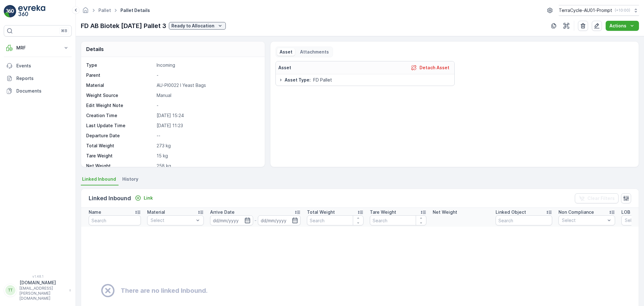 The image size is (644, 306). Describe the element at coordinates (38, 48) in the screenshot. I see `p: MRF` at that location.